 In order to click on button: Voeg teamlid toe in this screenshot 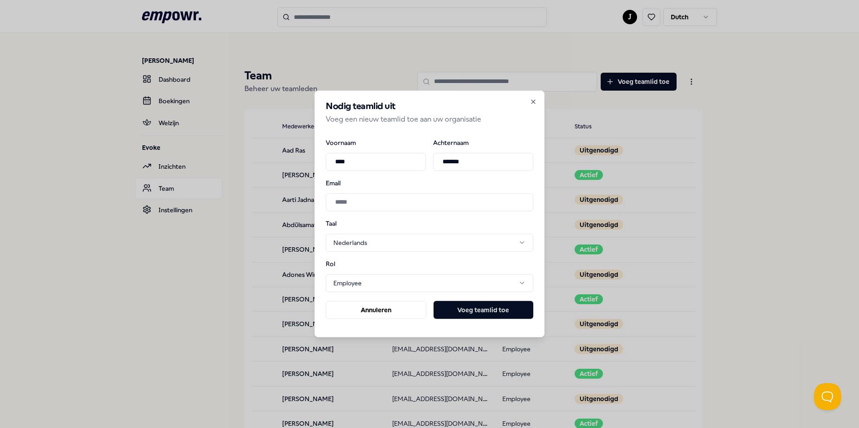, I will do `click(483, 310)`.